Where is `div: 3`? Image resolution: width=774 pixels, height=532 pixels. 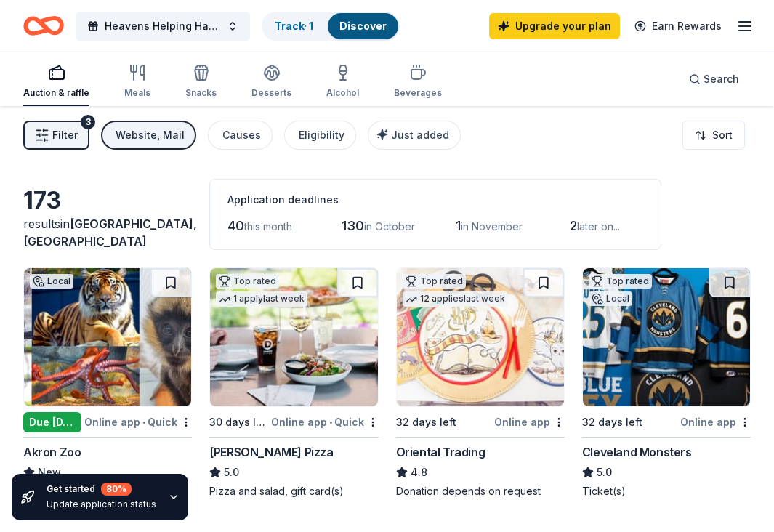
div: 3 is located at coordinates (88, 122).